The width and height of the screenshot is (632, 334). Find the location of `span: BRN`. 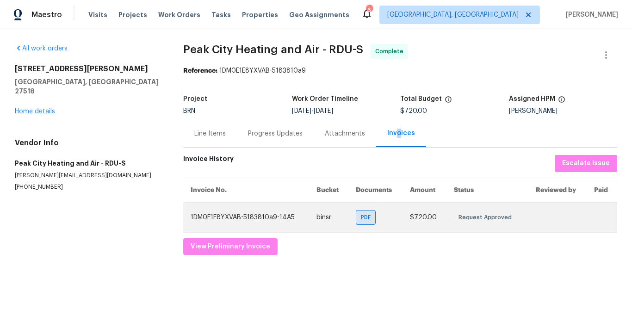

span: BRN is located at coordinates (189, 111).